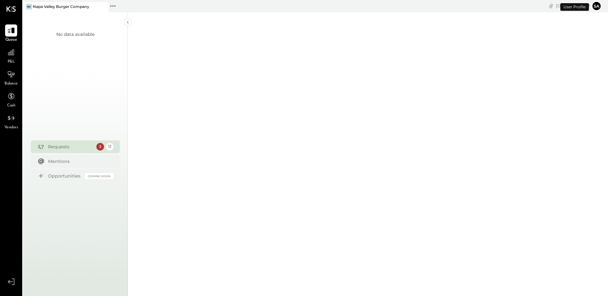  What do you see at coordinates (551, 6) in the screenshot?
I see `div: copy link` at bounding box center [551, 6].